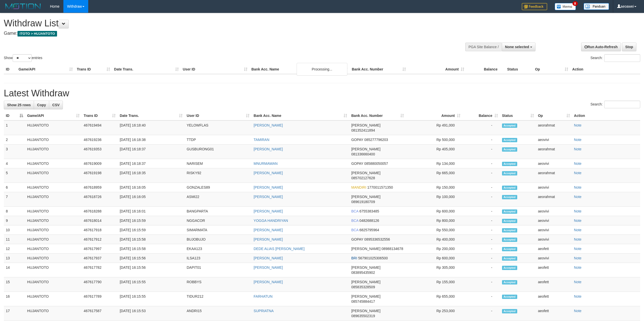  I want to click on td: Rp 800,000, so click(434, 221).